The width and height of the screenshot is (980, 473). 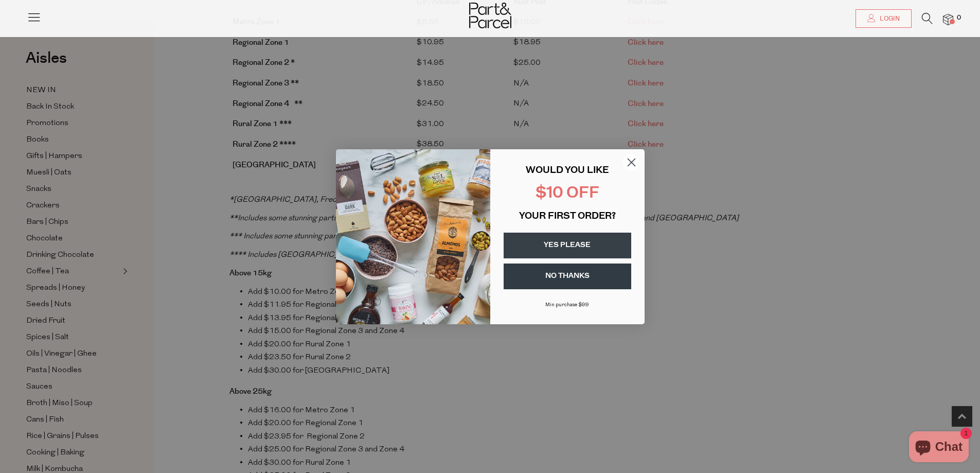 I want to click on span: Login, so click(x=888, y=19).